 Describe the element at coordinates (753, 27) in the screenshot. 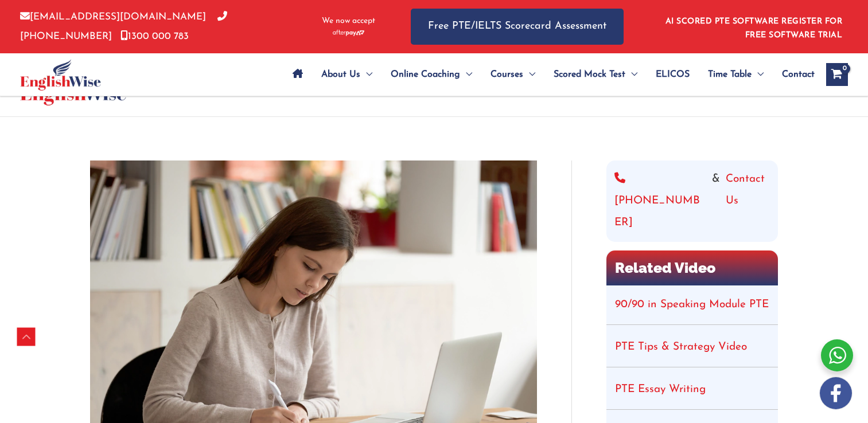

I see `aside: Header Widget 1` at that location.